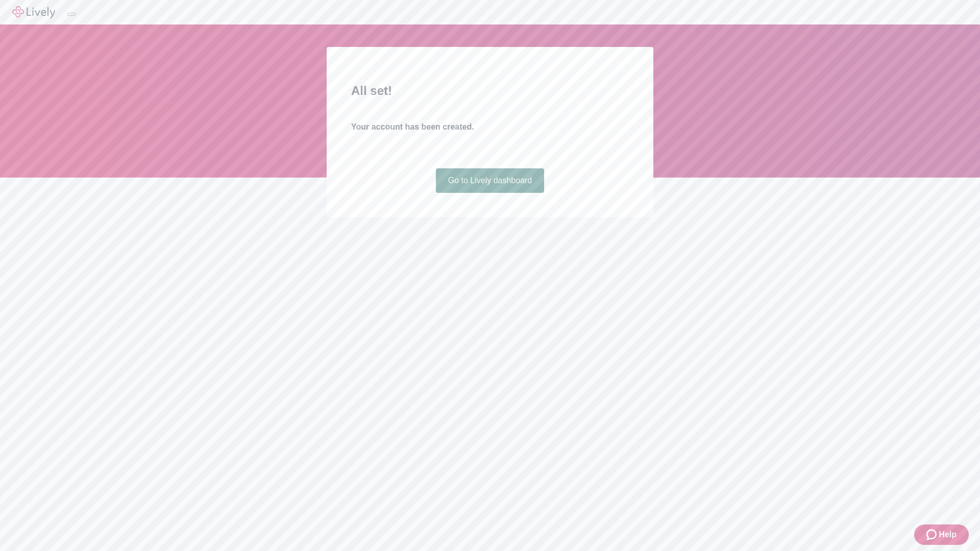 The height and width of the screenshot is (551, 980). What do you see at coordinates (71, 14) in the screenshot?
I see `button: Log out` at bounding box center [71, 14].